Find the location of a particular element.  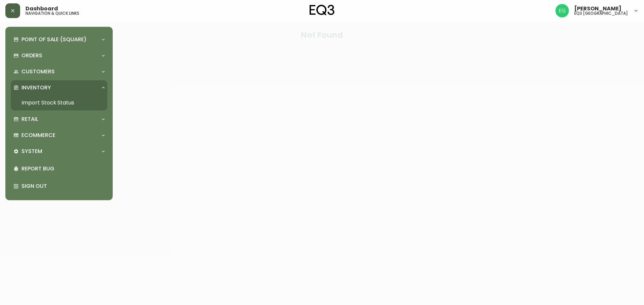

p: Orders is located at coordinates (32, 56).